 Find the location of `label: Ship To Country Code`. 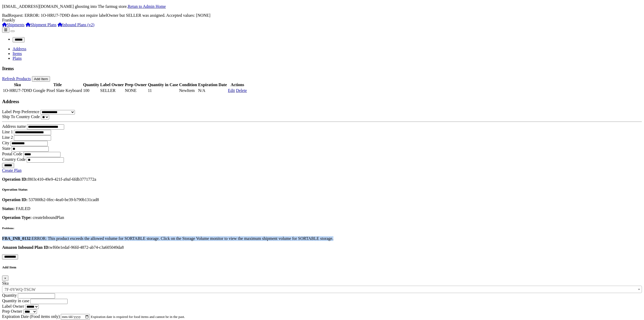

label: Ship To Country Code is located at coordinates (21, 117).